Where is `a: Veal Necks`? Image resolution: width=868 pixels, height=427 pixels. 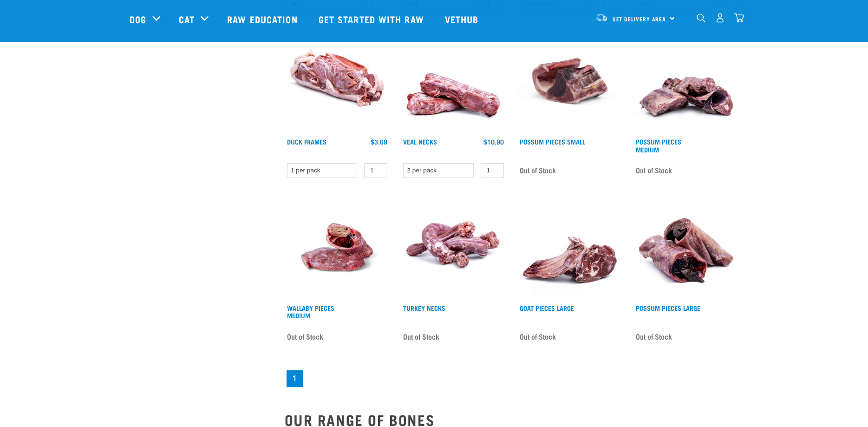 a: Veal Necks is located at coordinates (420, 141).